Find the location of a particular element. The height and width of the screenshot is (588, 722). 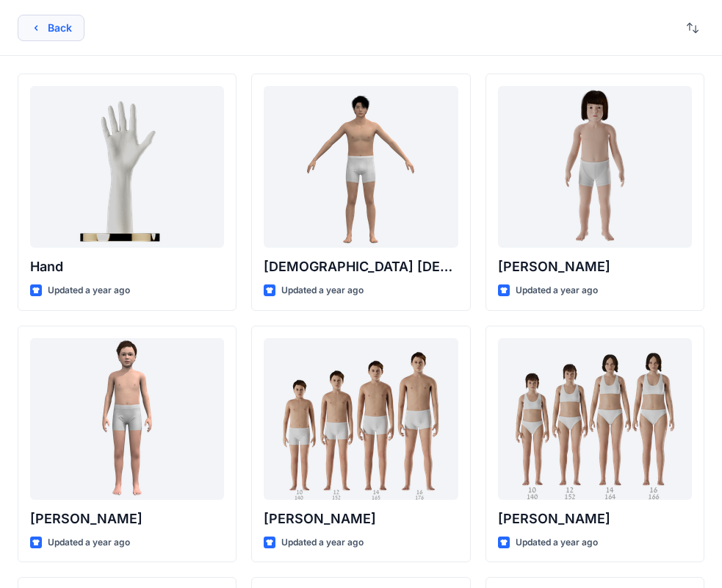

p: Hand is located at coordinates (127, 267).